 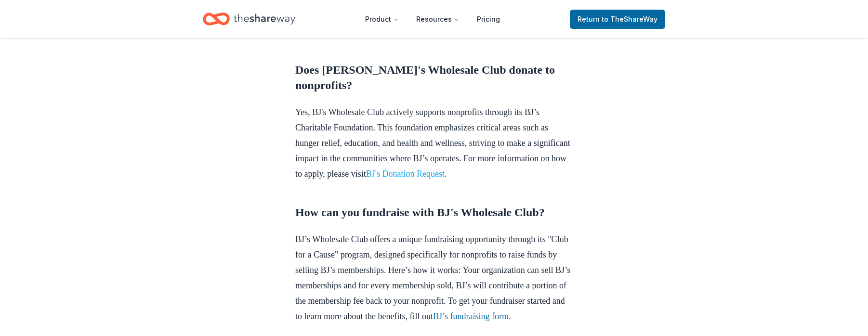 I want to click on p: BJ’s Wholesale Club offers a unique fundraising opportunity through its "Club for a Cause" progra..., so click(x=434, y=278).